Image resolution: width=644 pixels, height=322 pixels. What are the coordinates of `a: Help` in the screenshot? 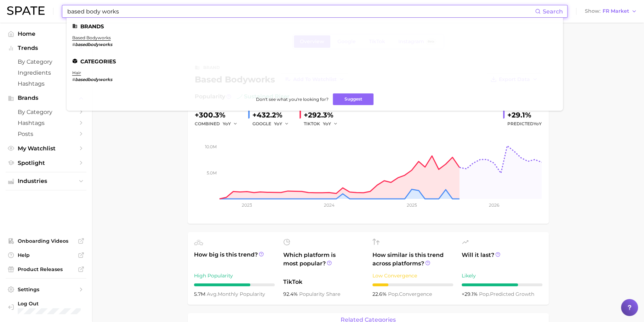 It's located at (46, 255).